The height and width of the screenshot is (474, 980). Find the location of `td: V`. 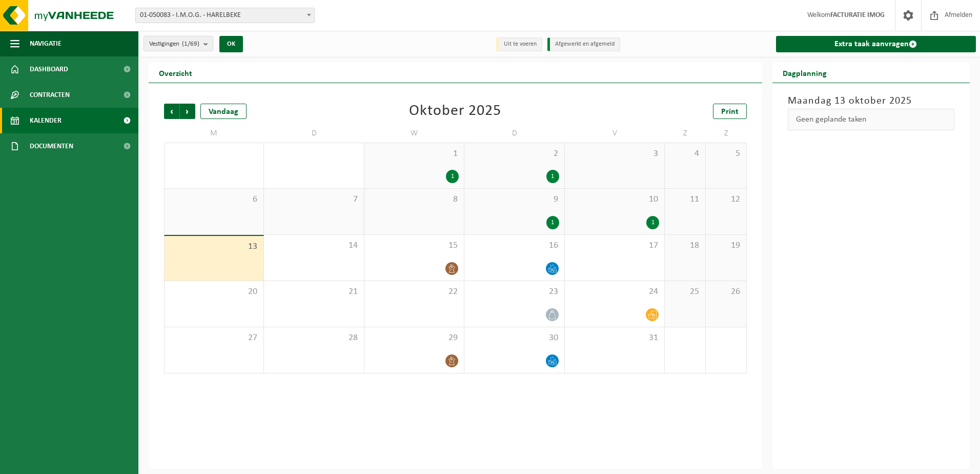

td: V is located at coordinates (615, 134).